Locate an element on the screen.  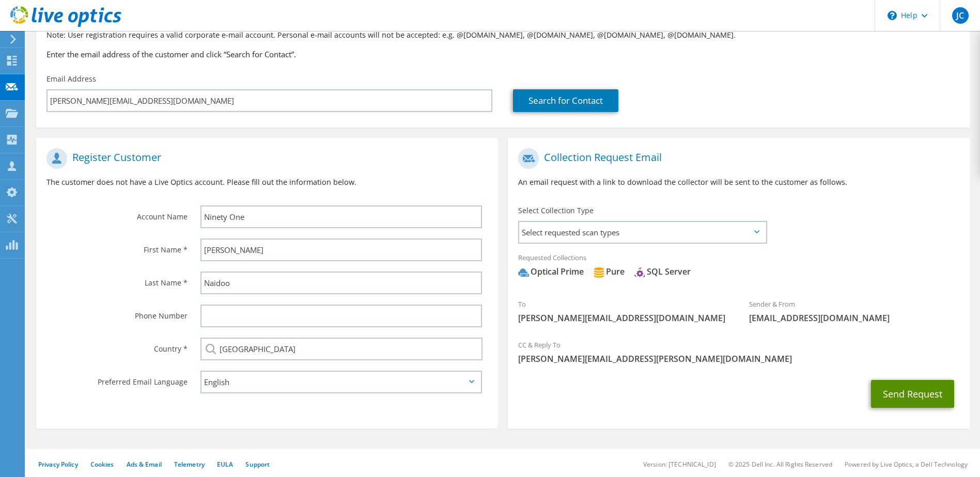
h1: Register Customer is located at coordinates (264, 158).